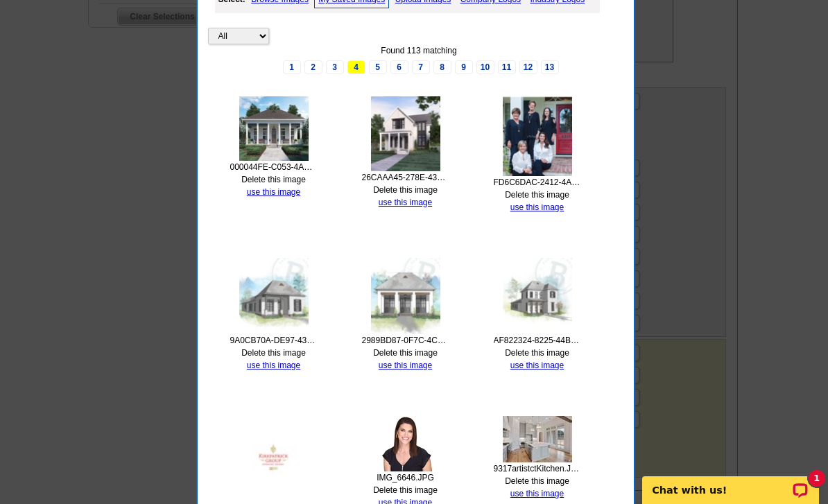  I want to click on span: 4, so click(357, 67).